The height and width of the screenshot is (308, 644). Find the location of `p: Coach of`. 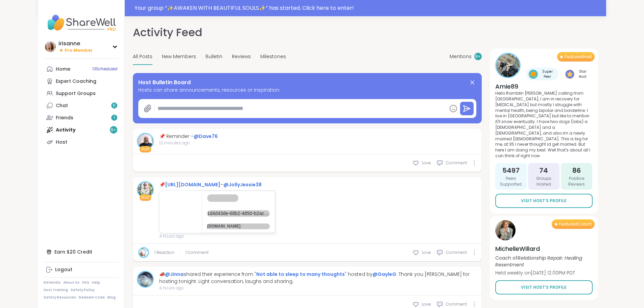

p: Coach of is located at coordinates (544, 262).